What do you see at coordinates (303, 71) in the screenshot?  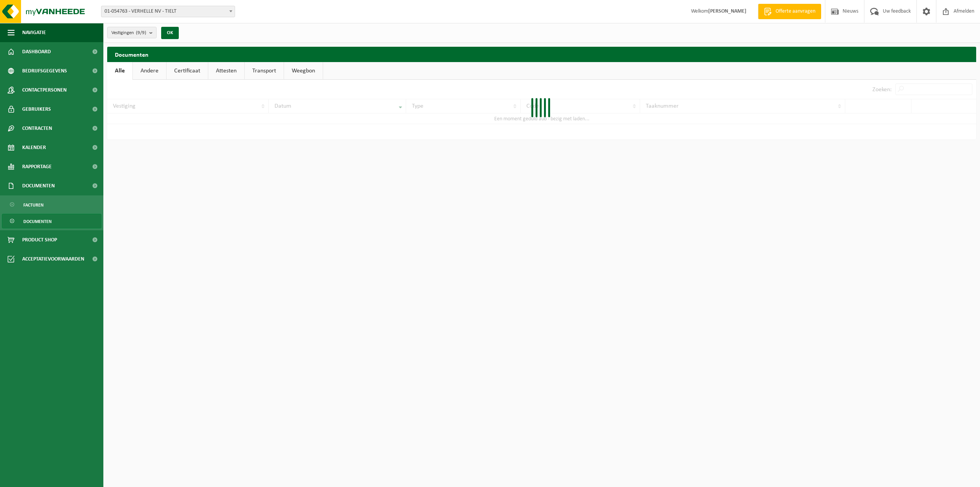 I see `a: Weegbon` at bounding box center [303, 71].